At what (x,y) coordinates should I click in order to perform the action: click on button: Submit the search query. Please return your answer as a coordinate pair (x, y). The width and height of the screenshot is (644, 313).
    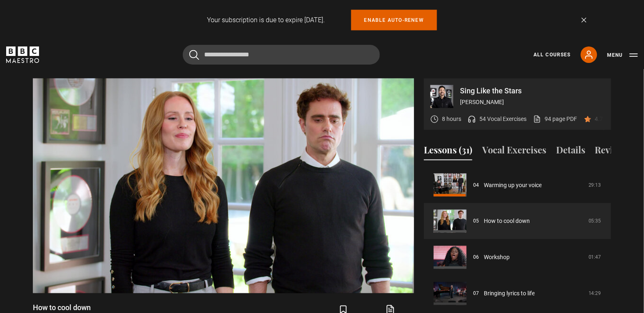
    Looking at the image, I should click on (194, 55).